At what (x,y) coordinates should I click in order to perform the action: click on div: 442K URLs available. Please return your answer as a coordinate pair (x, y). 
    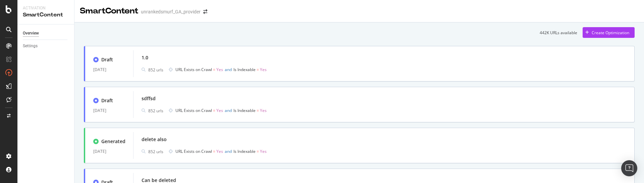
    Looking at the image, I should click on (558, 32).